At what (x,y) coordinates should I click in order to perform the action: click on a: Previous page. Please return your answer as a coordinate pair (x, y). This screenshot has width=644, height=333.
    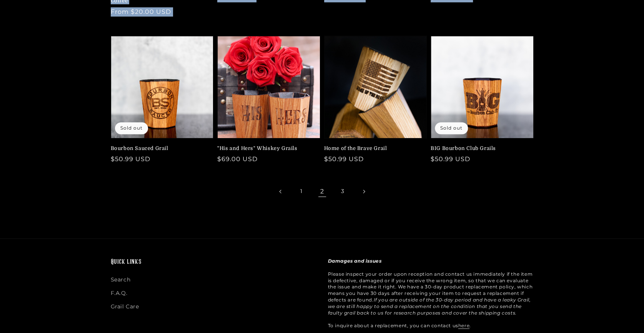
    Looking at the image, I should click on (281, 192).